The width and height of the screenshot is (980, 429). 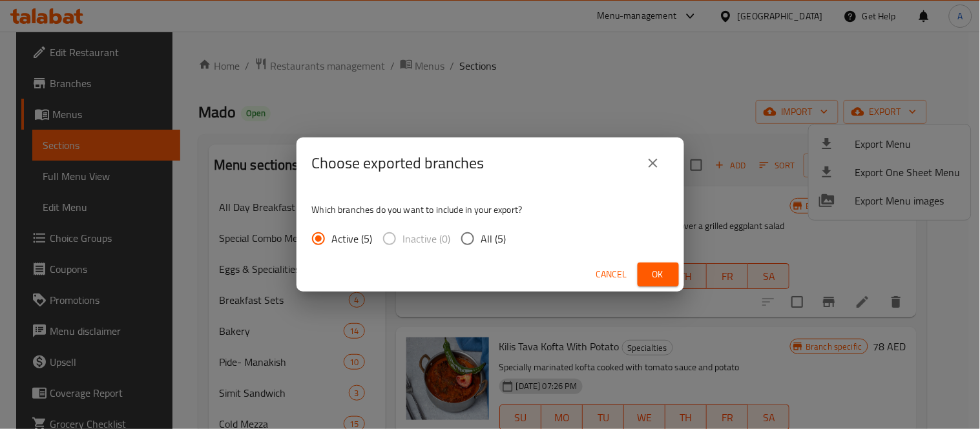 I want to click on button: close, so click(x=653, y=163).